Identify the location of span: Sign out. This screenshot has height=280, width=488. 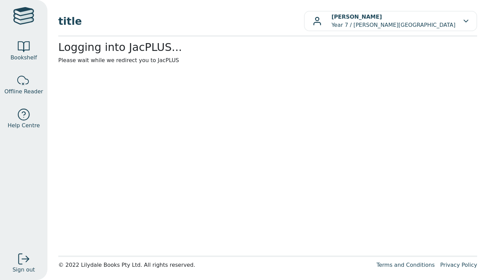
(24, 270).